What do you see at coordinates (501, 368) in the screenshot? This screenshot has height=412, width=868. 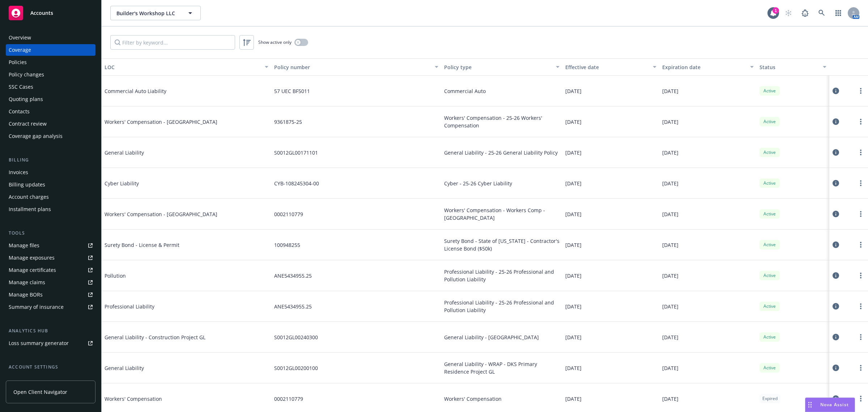 I see `span: General Liability - WRAP - DKS Primary Residence Project GL` at bounding box center [501, 368].